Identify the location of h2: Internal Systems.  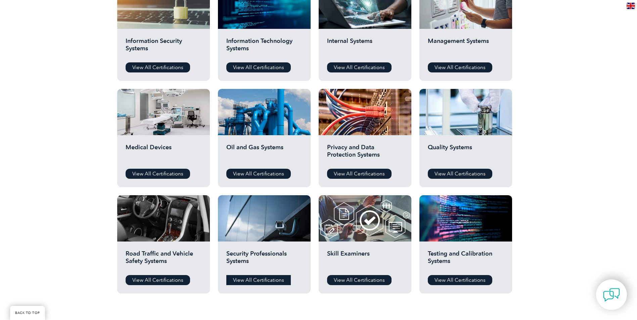
(365, 47).